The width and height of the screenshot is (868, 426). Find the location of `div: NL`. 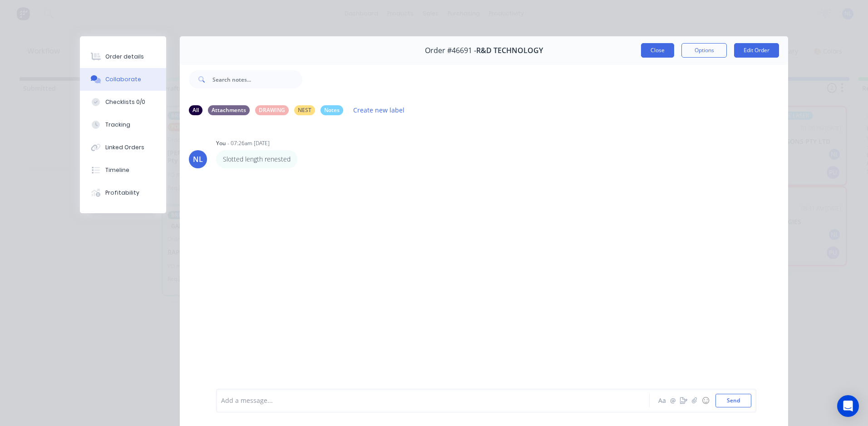

div: NL is located at coordinates (198, 160).